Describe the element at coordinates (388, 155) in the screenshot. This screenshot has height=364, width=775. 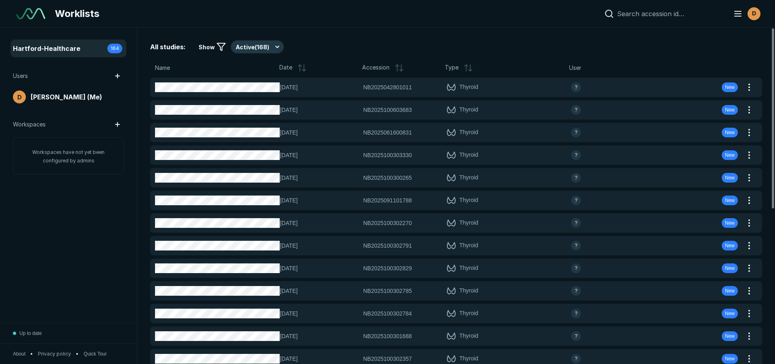
I see `span: NB2025100303330` at that location.